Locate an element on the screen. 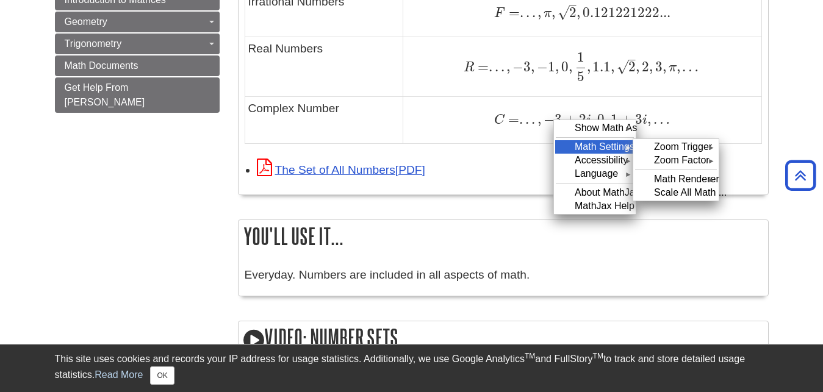  div: Scale All Math ... is located at coordinates (676, 193).